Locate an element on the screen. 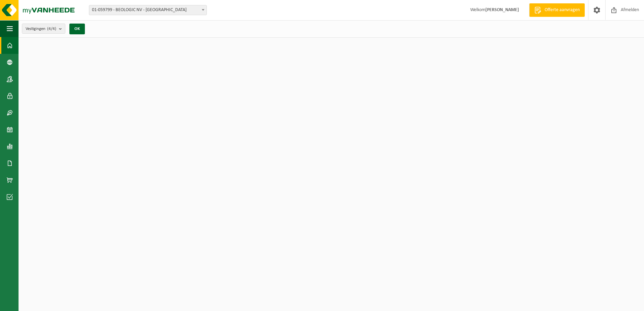  span: 01-059799 - BEOLOGIC NV - SINT-DENIJS is located at coordinates (148, 10).